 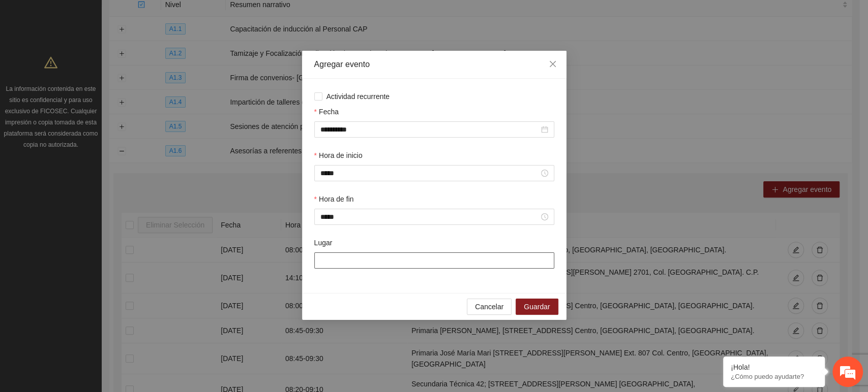 What do you see at coordinates (536, 307) in the screenshot?
I see `button: Guardar` at bounding box center [536, 307].